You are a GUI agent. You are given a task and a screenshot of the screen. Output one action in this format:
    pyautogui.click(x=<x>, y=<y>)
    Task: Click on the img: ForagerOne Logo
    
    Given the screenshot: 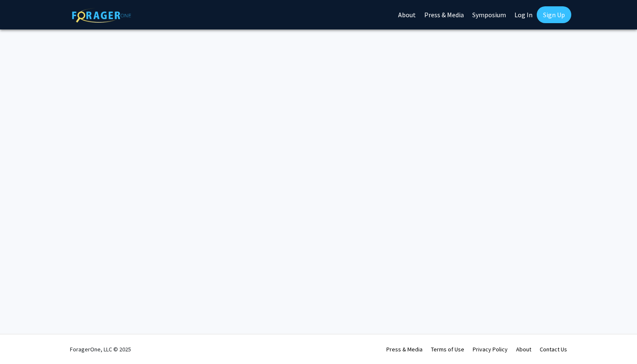 What is the action you would take?
    pyautogui.click(x=101, y=15)
    